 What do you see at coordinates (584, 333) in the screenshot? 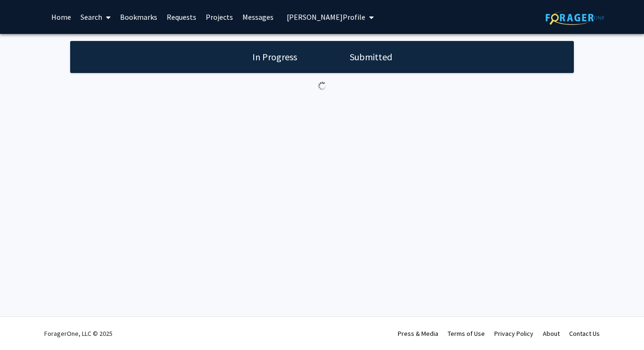
I see `a: Contact Us` at bounding box center [584, 333].